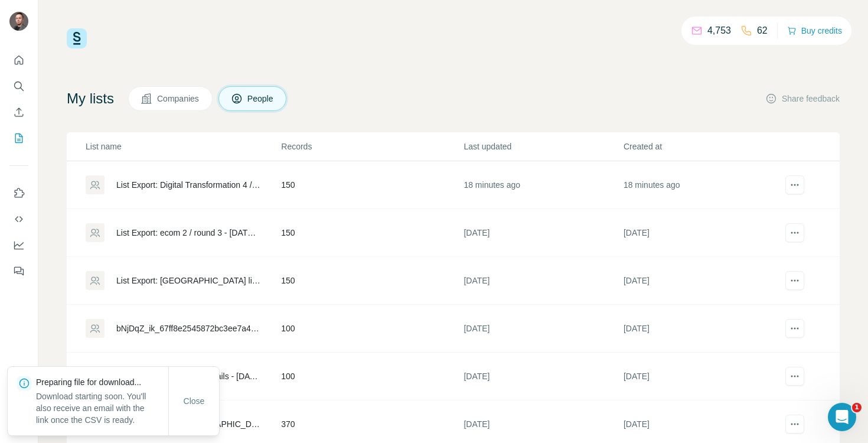 This screenshot has width=868, height=443. What do you see at coordinates (178, 99) in the screenshot?
I see `span: Companies` at bounding box center [178, 99].